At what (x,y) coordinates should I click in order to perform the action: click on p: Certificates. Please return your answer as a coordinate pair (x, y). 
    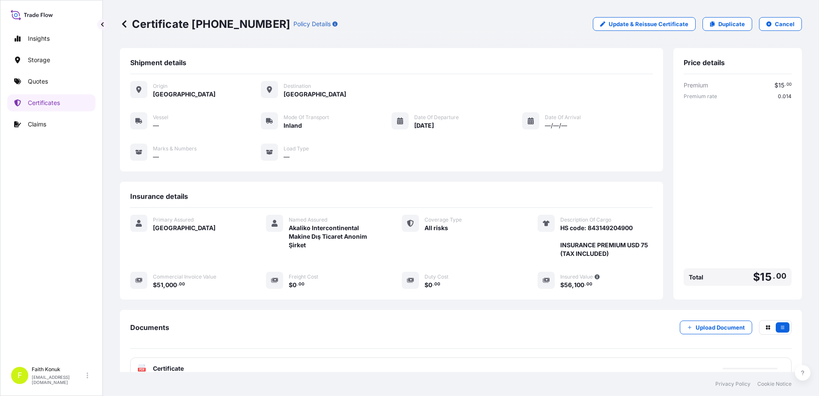
    Looking at the image, I should click on (44, 103).